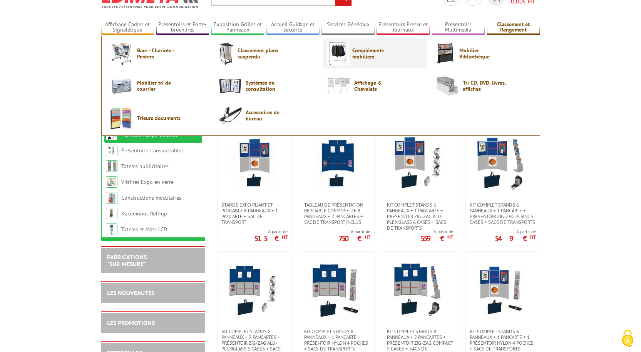  What do you see at coordinates (348, 27) in the screenshot?
I see `a: Services Généraux` at bounding box center [348, 27].